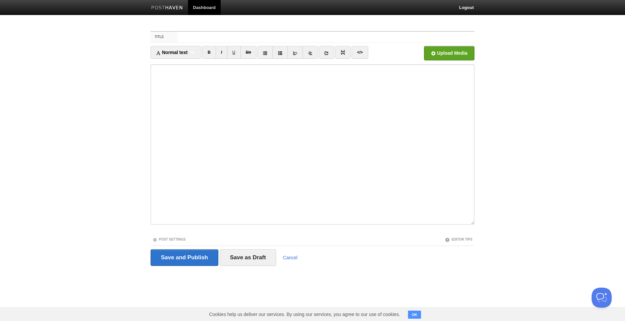 The height and width of the screenshot is (321, 625). Describe the element at coordinates (234, 52) in the screenshot. I see `a: CTRL+U` at that location.